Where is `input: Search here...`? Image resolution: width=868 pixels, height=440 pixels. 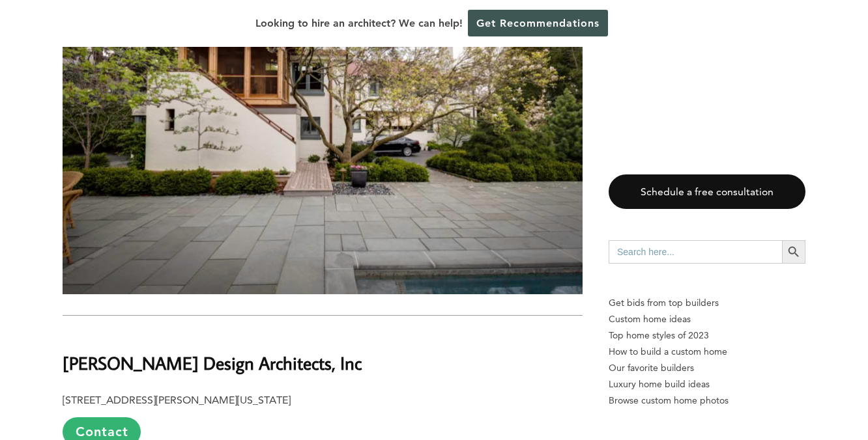
input: Search here... is located at coordinates (695, 252).